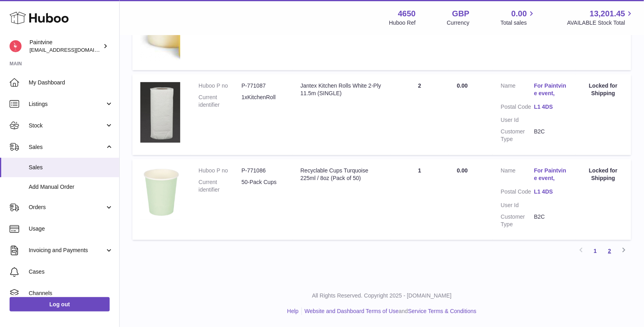 Image resolution: width=644 pixels, height=327 pixels. I want to click on span: Add Manual Order, so click(71, 187).